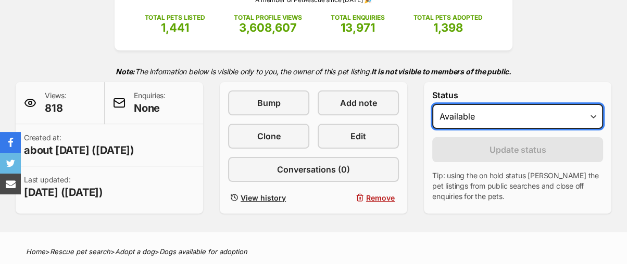  I want to click on p: Enquiries:, so click(149, 103).